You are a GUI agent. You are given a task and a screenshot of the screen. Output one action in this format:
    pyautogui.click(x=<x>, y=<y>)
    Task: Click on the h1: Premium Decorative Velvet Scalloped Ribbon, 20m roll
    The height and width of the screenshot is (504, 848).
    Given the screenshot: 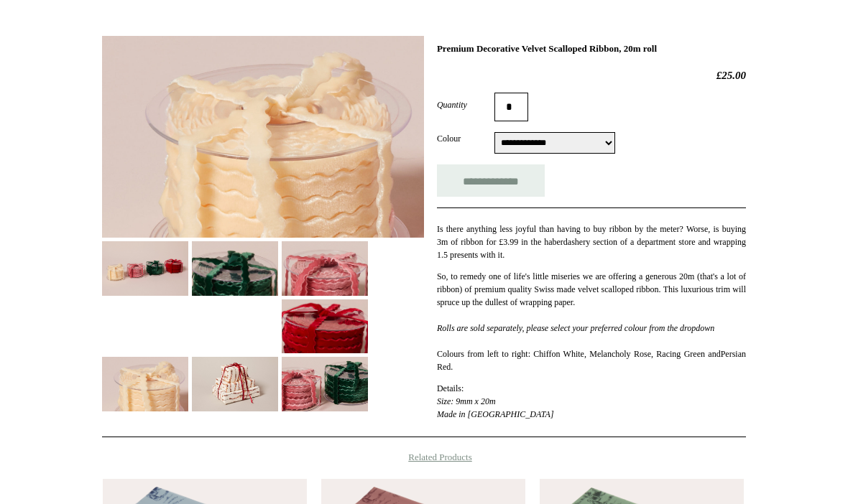 What is the action you would take?
    pyautogui.click(x=592, y=49)
    